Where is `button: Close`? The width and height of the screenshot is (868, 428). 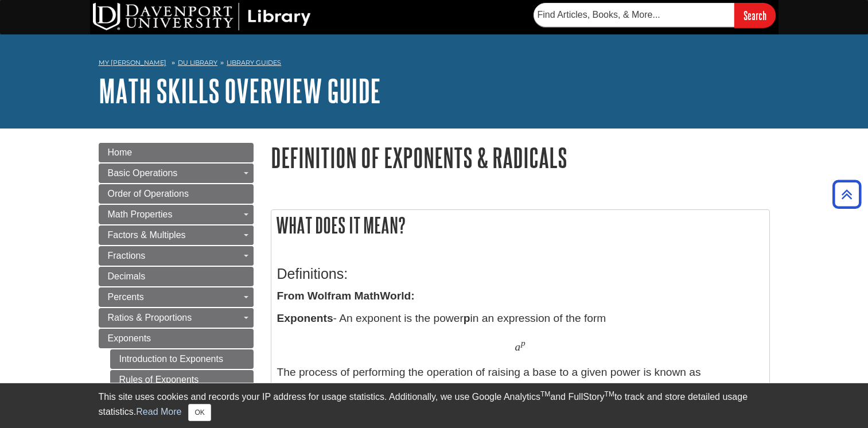
button: Close is located at coordinates (199, 413).